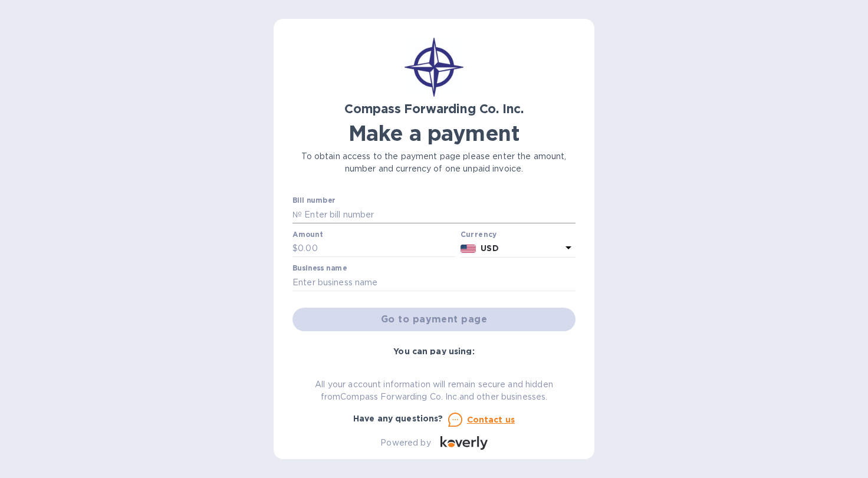  Describe the element at coordinates (319, 269) in the screenshot. I see `label: Business name` at that location.